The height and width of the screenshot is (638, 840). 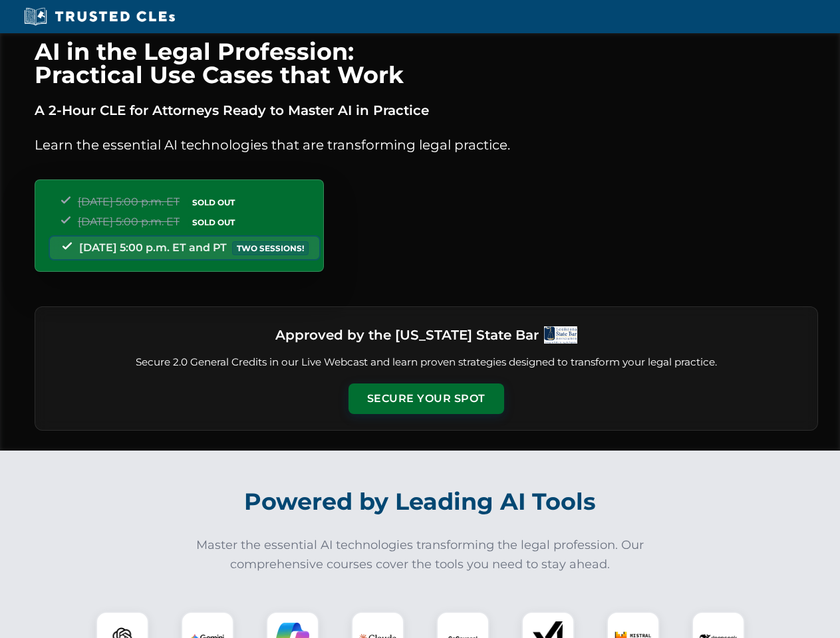 What do you see at coordinates (427, 111) in the screenshot?
I see `p: A 2-Hour CLE for Attorneys Ready to Master AI in Practice` at bounding box center [427, 111].